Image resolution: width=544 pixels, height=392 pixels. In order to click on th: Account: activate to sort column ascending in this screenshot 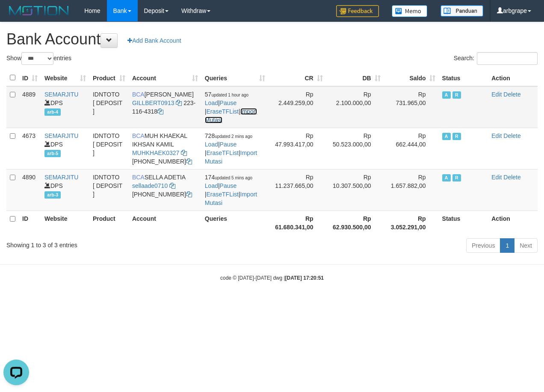, I will do `click(165, 78)`.